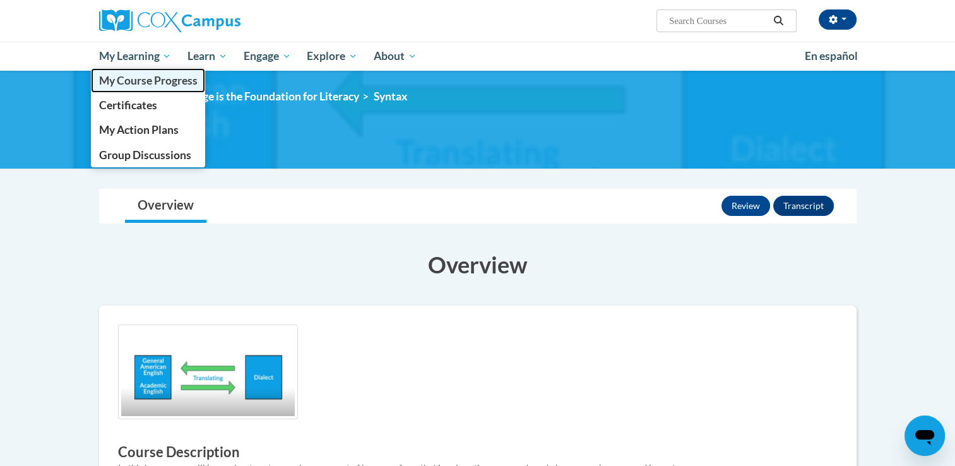 Image resolution: width=955 pixels, height=466 pixels. I want to click on span: Learn, so click(207, 56).